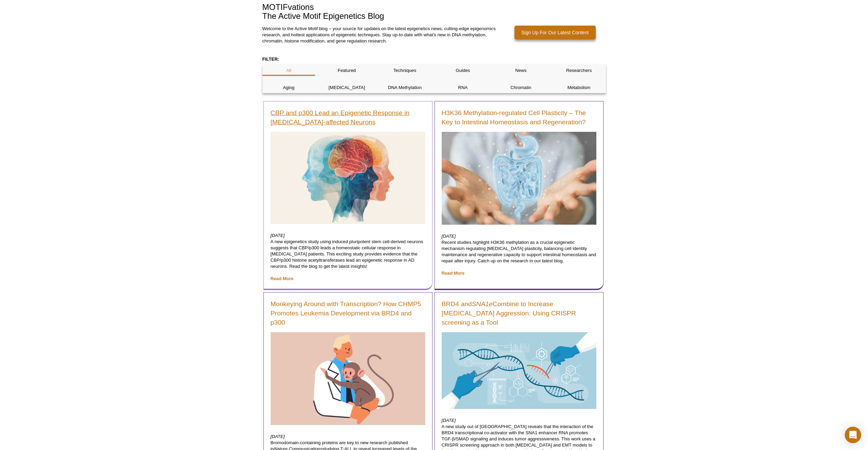 This screenshot has width=868, height=450. Describe the element at coordinates (521, 71) in the screenshot. I see `p: News` at that location.